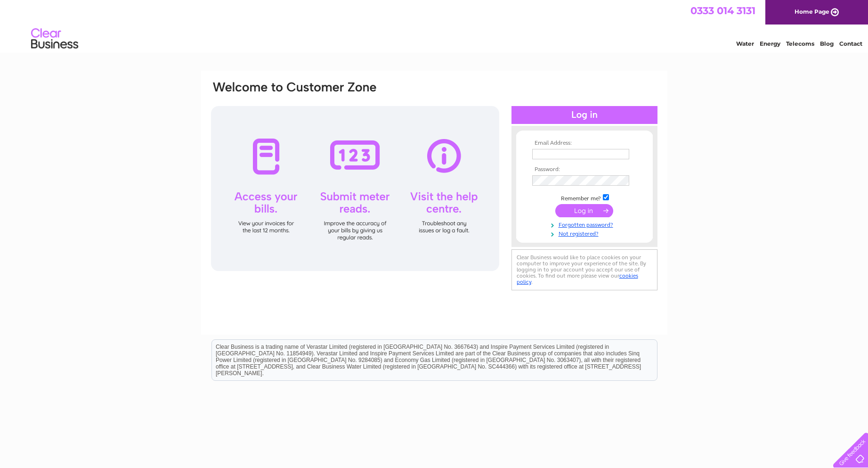  I want to click on a: Contact, so click(851, 43).